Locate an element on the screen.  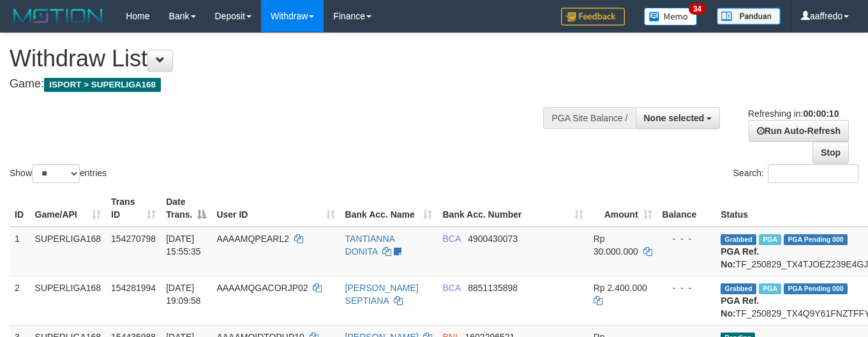
span: ISPORT > SUPERLIGA168 is located at coordinates (102, 85).